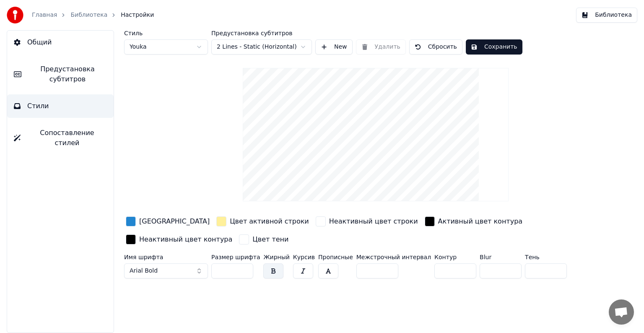 The width and height of the screenshot is (644, 333). What do you see at coordinates (68, 74) in the screenshot?
I see `span: Предустановка субтитров` at bounding box center [68, 74].